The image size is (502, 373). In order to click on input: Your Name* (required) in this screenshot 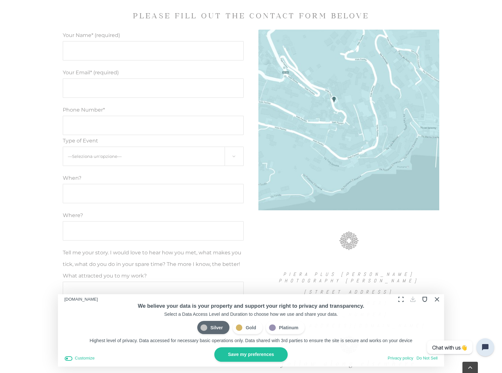, I will do `click(153, 51)`.